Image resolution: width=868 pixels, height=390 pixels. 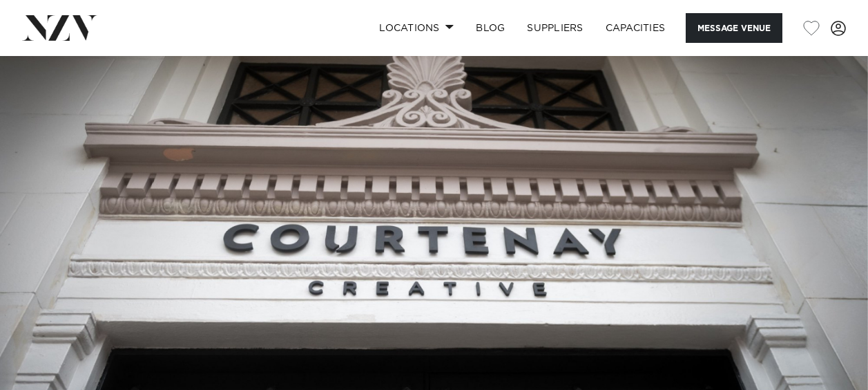 I want to click on a: Capacities, so click(x=635, y=27).